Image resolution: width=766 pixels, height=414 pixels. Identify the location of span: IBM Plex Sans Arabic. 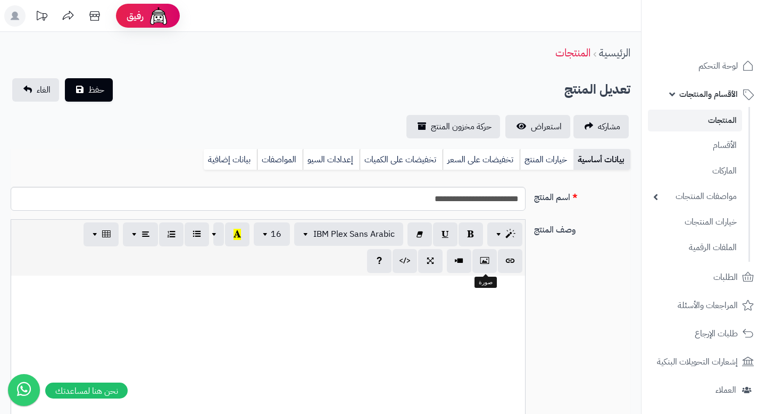
(354, 234).